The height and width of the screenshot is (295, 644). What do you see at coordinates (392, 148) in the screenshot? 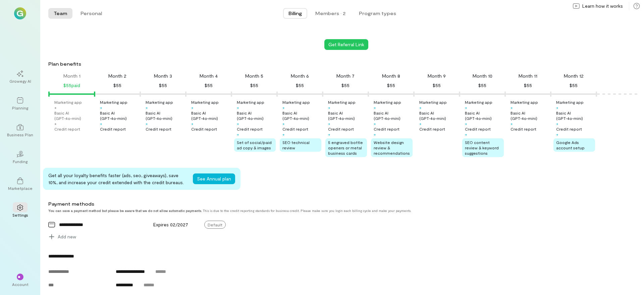
I see `span: Website design review & recommendations` at bounding box center [392, 148].